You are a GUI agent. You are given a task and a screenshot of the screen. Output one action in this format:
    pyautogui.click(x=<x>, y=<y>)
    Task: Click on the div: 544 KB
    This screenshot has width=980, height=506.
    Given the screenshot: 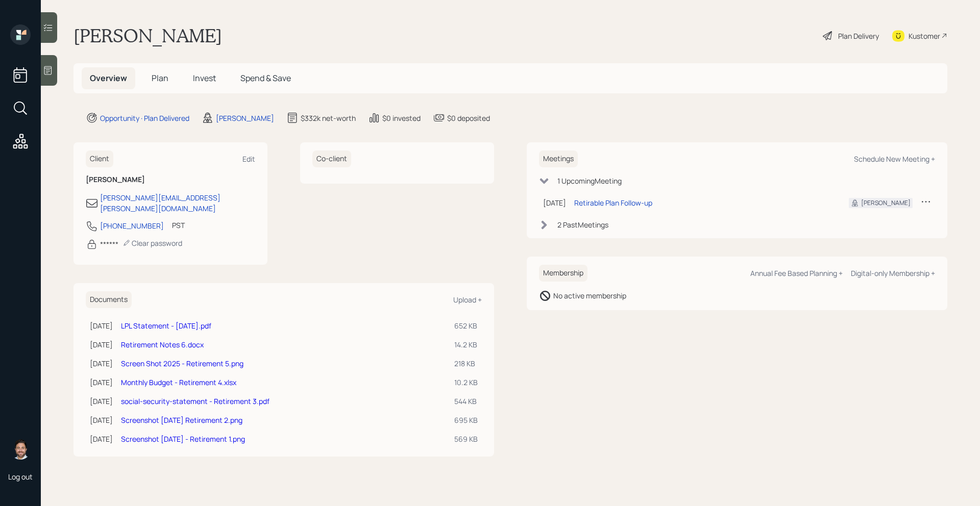 What is the action you would take?
    pyautogui.click(x=466, y=401)
    